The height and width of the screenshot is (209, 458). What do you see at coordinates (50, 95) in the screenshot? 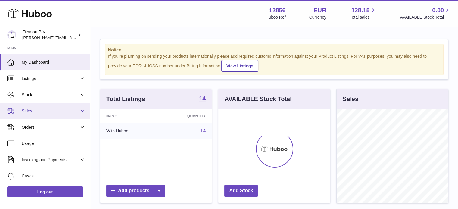
I see `span: Stock` at bounding box center [50, 95].